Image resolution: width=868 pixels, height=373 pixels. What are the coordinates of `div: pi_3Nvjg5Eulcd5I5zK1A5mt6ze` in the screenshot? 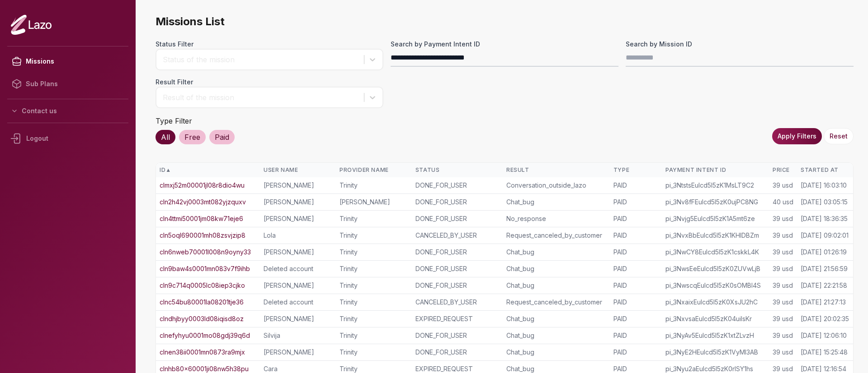 It's located at (715, 219).